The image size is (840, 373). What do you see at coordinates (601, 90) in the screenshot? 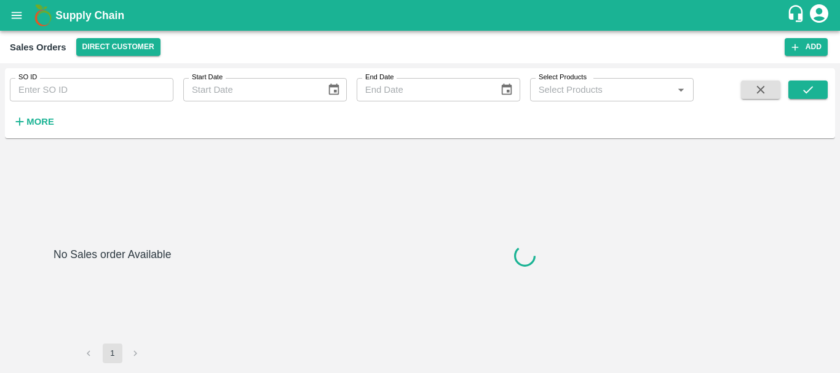
I see `input: Select Products` at bounding box center [601, 90].